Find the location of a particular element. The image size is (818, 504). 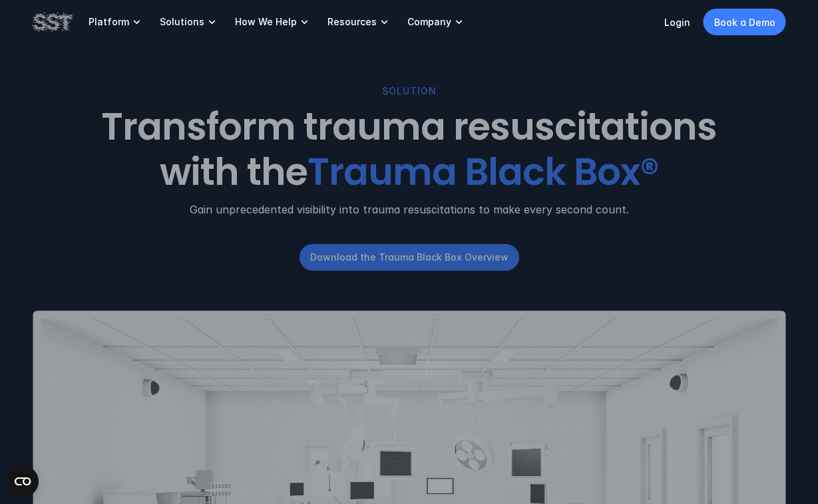

p: How We Help is located at coordinates (265, 22).